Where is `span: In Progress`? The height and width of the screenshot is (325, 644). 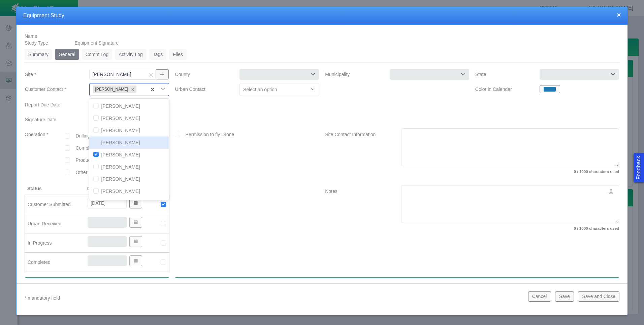 span: In Progress is located at coordinates (40, 243).